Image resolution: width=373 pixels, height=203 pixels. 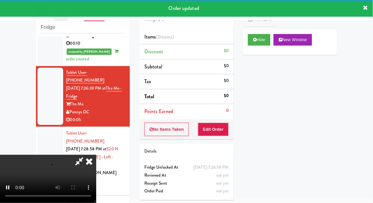 What do you see at coordinates (96, 43) in the screenshot?
I see `div: 00:10` at bounding box center [96, 43].